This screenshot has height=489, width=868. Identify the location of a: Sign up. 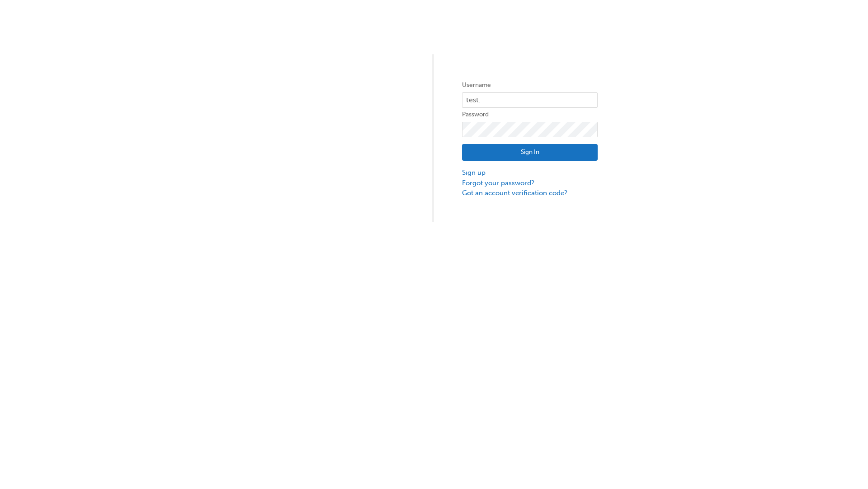
(530, 173).